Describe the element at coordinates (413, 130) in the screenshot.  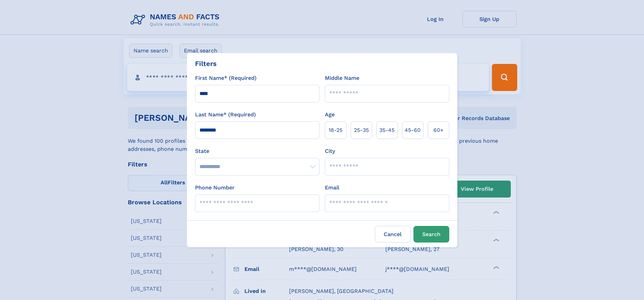
I see `span: 45‑60` at that location.